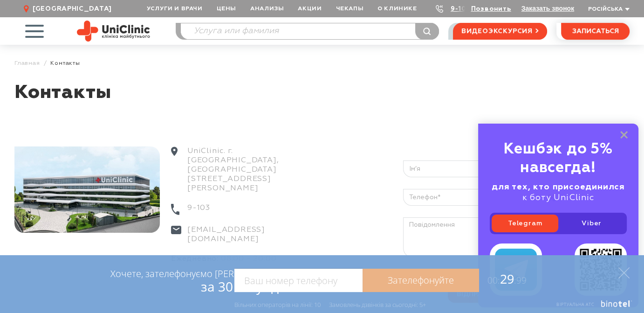 Image resolution: width=644 pixels, height=313 pixels. I want to click on img: Site, so click(113, 31).